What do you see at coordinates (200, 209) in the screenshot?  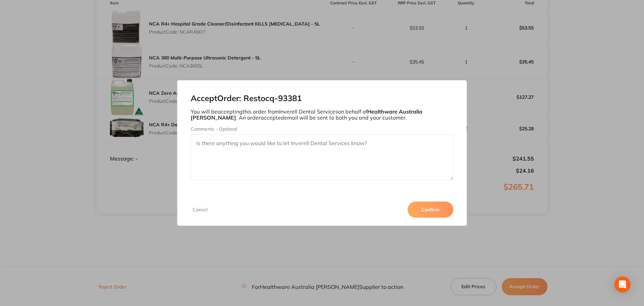 I see `button: Cancel` at bounding box center [200, 209].